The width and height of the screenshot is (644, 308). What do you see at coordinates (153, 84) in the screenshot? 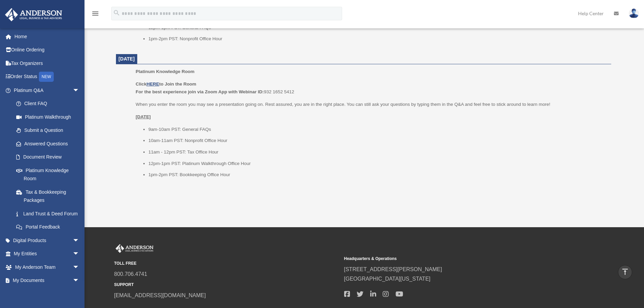
I see `u: HERE` at bounding box center [153, 84].